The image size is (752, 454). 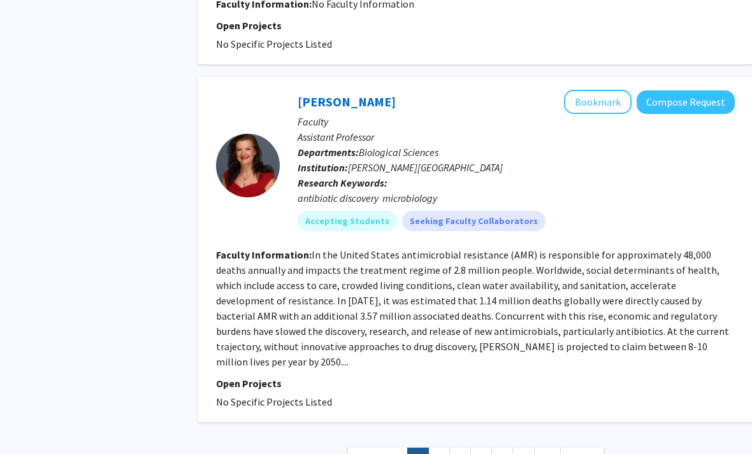 What do you see at coordinates (322, 168) in the screenshot?
I see `b: Institution:` at bounding box center [322, 168].